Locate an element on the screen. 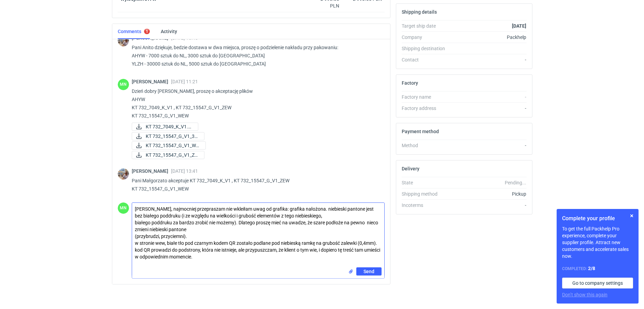  div: Pickup is located at coordinates (489, 194).